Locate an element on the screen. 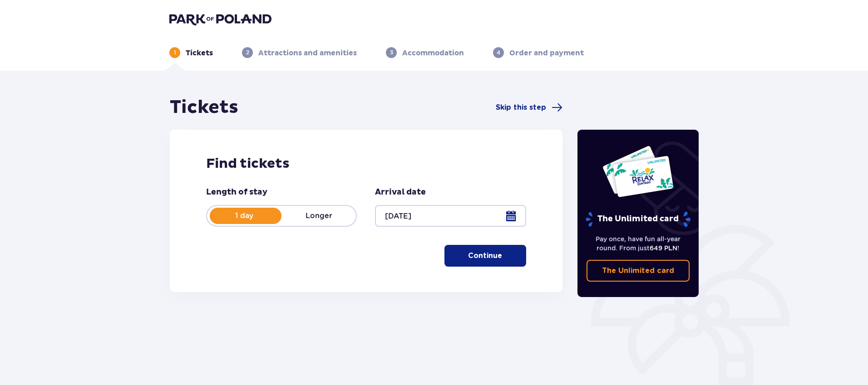 The width and height of the screenshot is (868, 385). p: Tickets is located at coordinates (199, 53).